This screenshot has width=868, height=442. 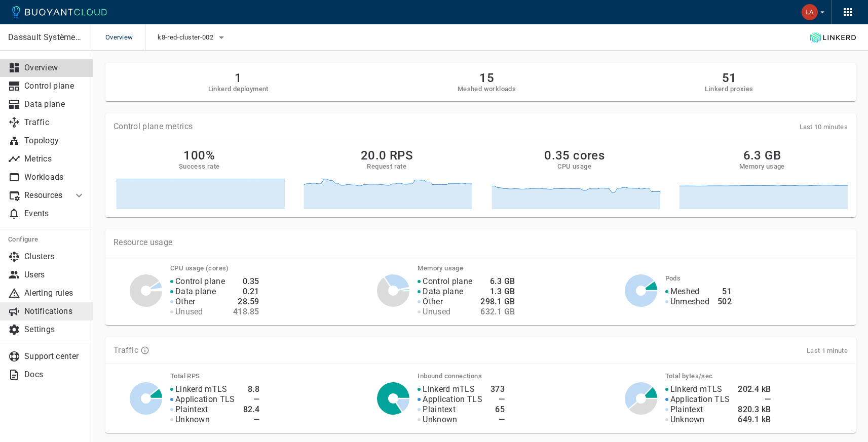 What do you see at coordinates (55, 68) in the screenshot?
I see `p: Overview` at bounding box center [55, 68].